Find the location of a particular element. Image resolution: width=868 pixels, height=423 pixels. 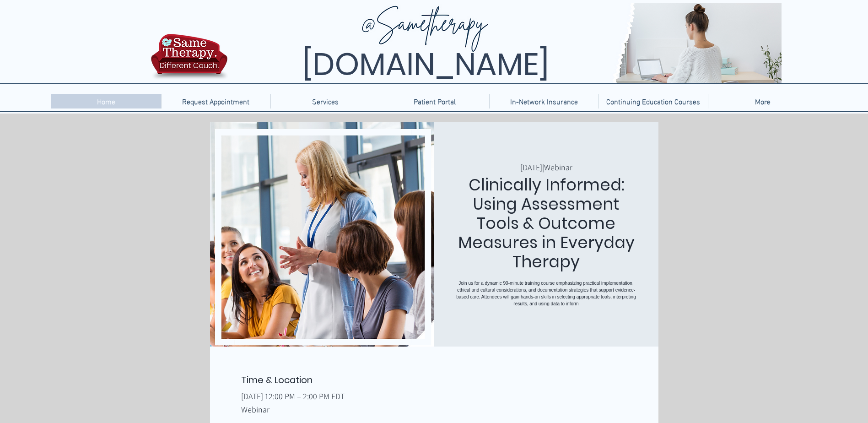

p: Patient Portal is located at coordinates (435, 101).